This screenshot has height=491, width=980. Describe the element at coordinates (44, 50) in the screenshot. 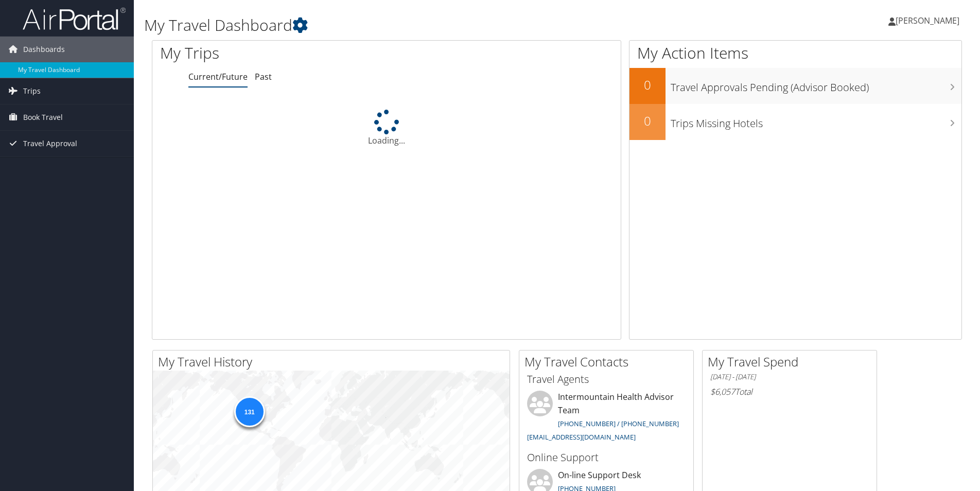

I see `span: Dashboards` at that location.